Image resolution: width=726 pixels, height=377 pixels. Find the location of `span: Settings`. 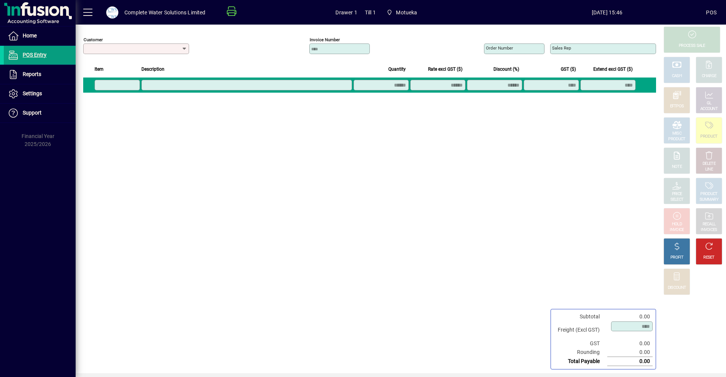

span: Settings is located at coordinates (32, 93).